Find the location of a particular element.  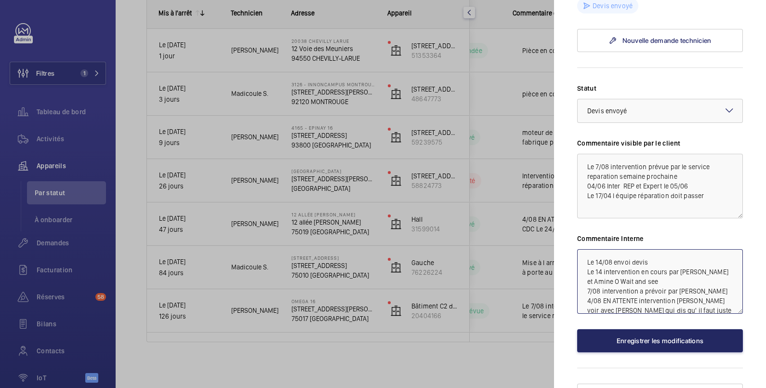

a: Nouvelle demande technicien is located at coordinates (660, 40).